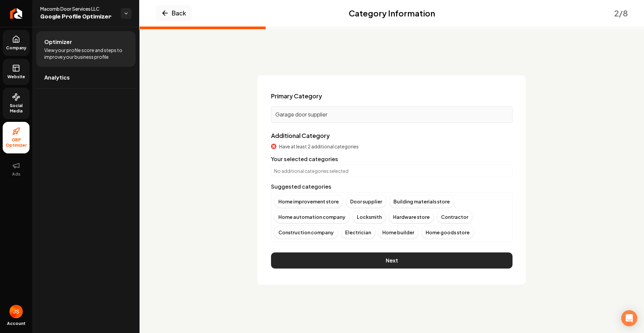 The width and height of the screenshot is (644, 333). Describe the element at coordinates (358, 232) in the screenshot. I see `div: Electrician` at that location.